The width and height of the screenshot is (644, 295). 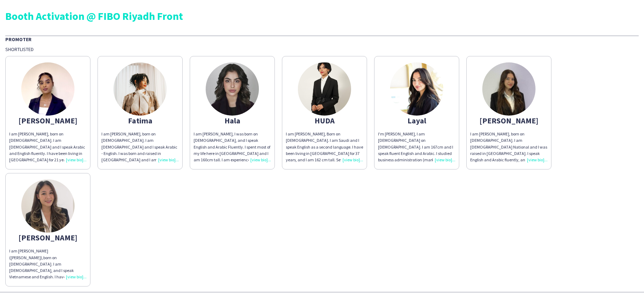 I want to click on div: Shortlisted, so click(x=322, y=49).